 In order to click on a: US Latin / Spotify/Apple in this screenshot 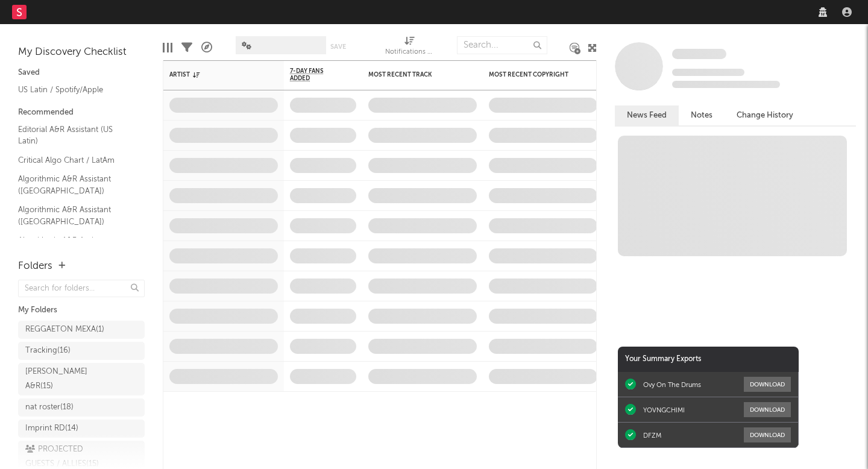, I will do `click(75, 89)`.